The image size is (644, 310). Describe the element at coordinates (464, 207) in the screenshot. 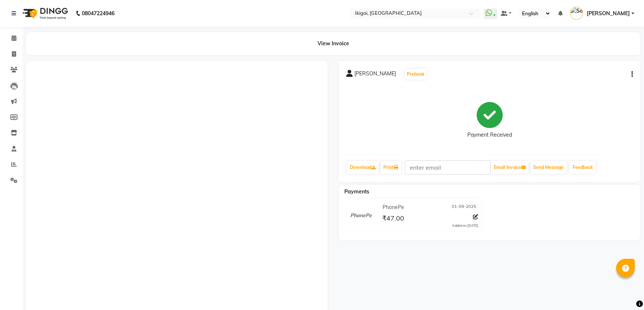

I see `span: 01-09-2025` at that location.